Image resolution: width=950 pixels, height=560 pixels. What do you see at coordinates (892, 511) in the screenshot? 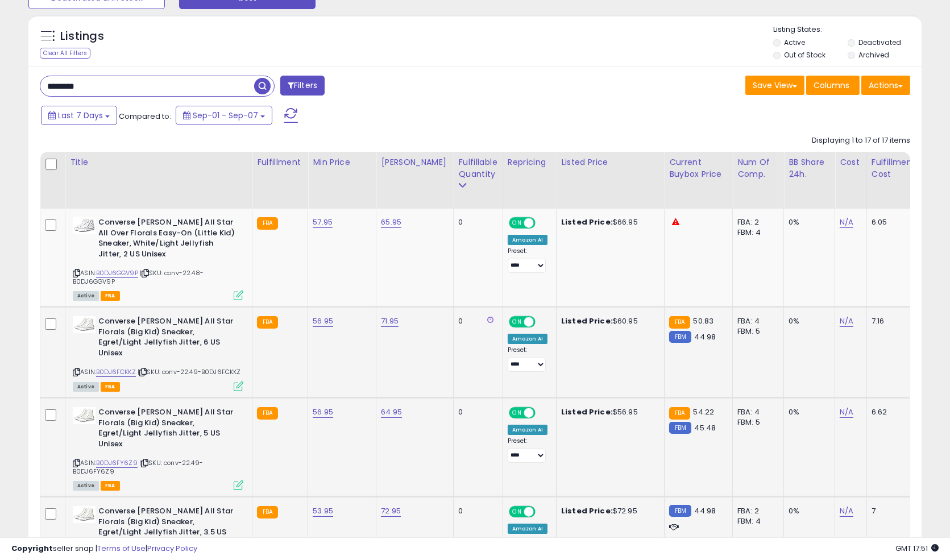
I see `div: 7` at bounding box center [892, 511].